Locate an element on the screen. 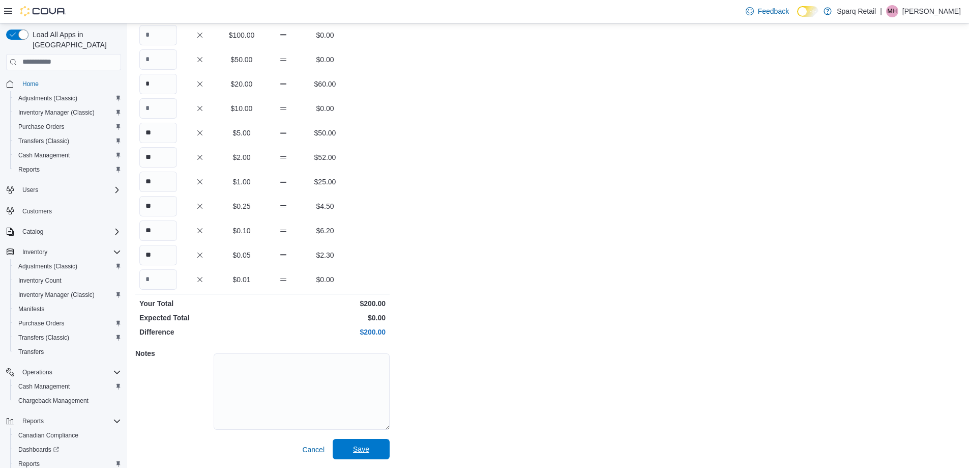  button: Cancel is located at coordinates (313, 449).